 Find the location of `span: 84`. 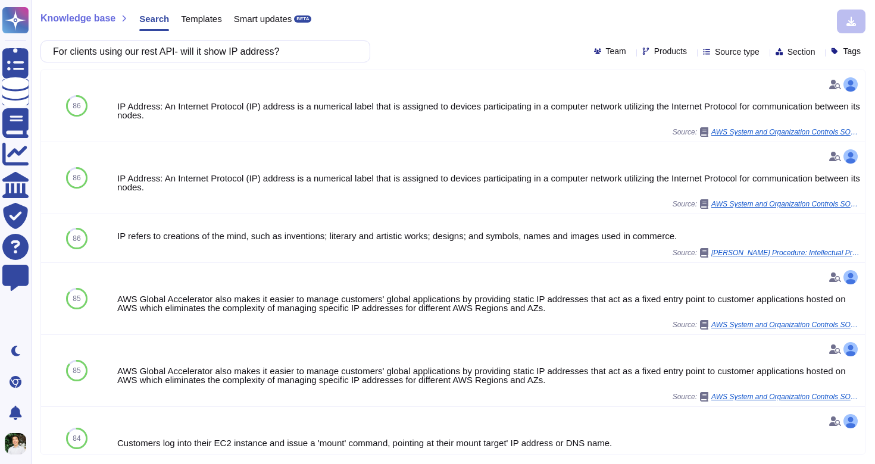

span: 84 is located at coordinates (76, 439).